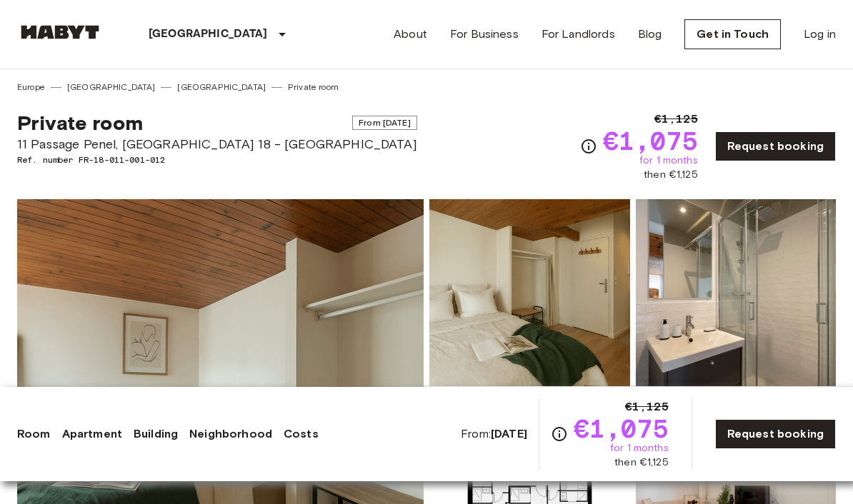  I want to click on a: Building, so click(156, 434).